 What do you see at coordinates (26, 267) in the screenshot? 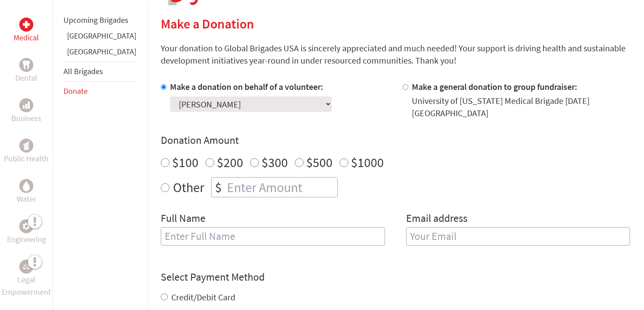
I see `div: Legal Empowerment` at bounding box center [26, 267].